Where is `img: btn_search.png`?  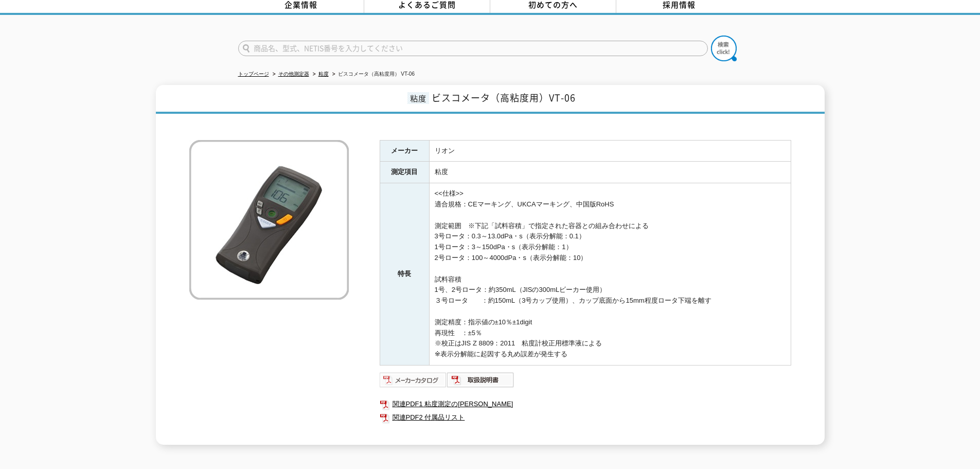 img: btn_search.png is located at coordinates (724, 48).